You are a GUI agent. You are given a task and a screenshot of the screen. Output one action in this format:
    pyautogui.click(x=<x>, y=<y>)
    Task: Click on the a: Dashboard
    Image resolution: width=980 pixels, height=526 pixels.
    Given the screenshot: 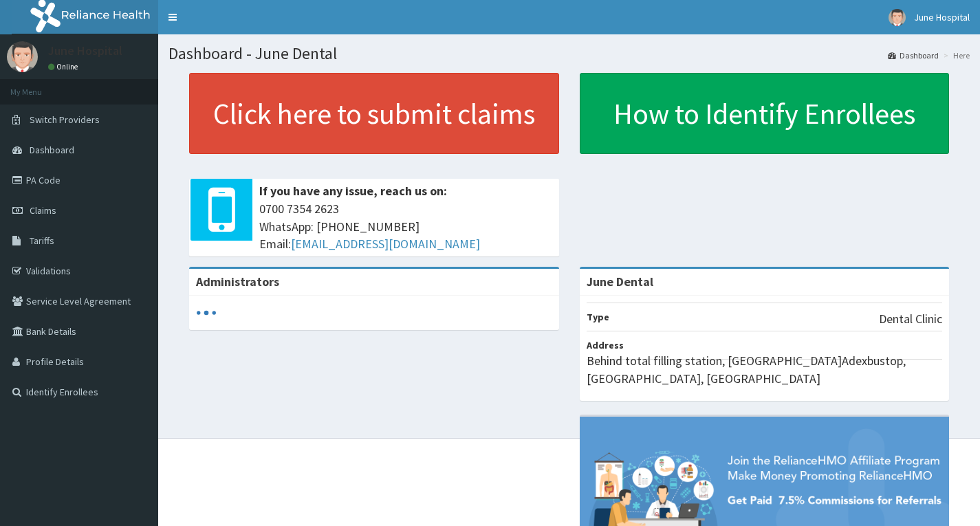 What is the action you would take?
    pyautogui.click(x=913, y=55)
    